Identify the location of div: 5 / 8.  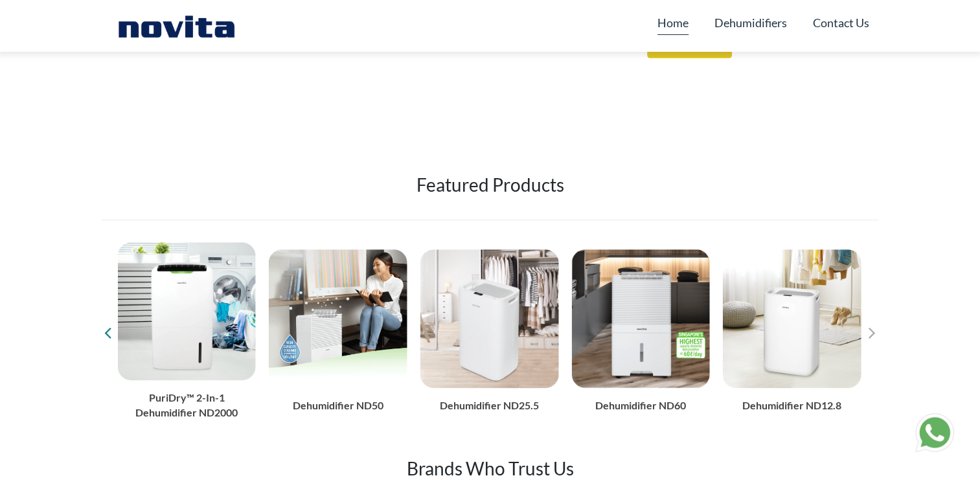
(187, 332).